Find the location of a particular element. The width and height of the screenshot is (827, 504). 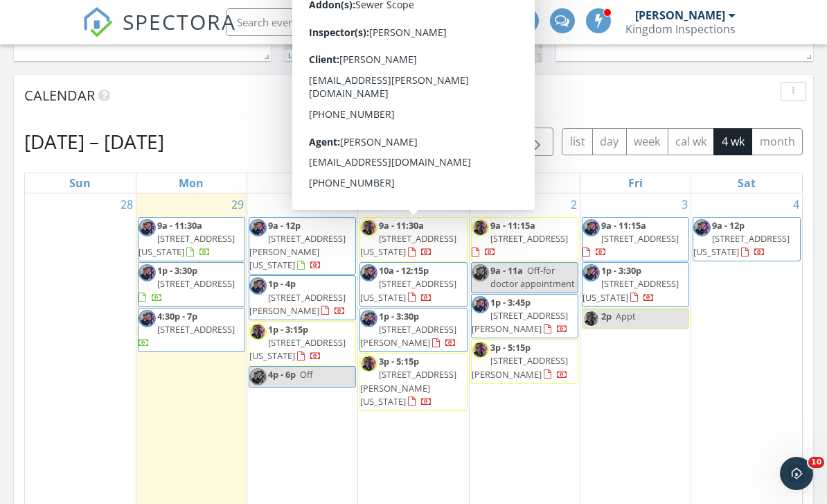

img: The Best Home Inspection Software - Spectora is located at coordinates (97, 22).